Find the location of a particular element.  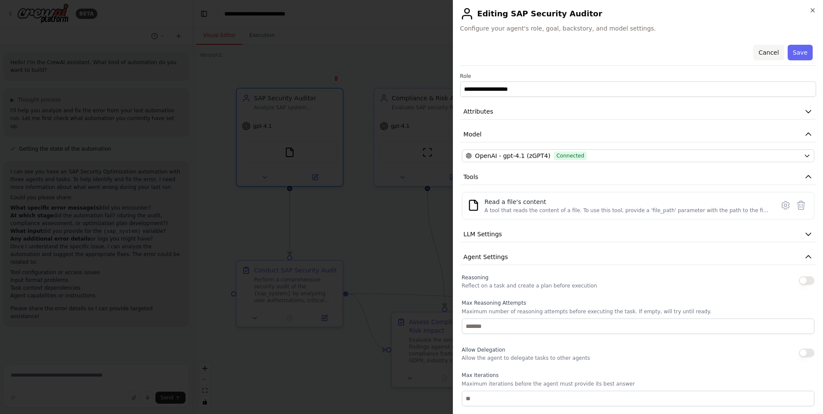

p: Allow the agent to delegate tasks to other agents is located at coordinates (526, 358).